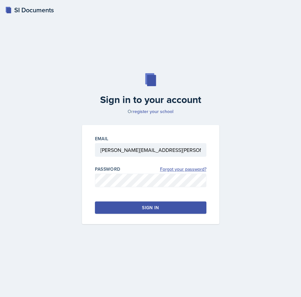  Describe the element at coordinates (153, 112) in the screenshot. I see `a: register your school` at that location.